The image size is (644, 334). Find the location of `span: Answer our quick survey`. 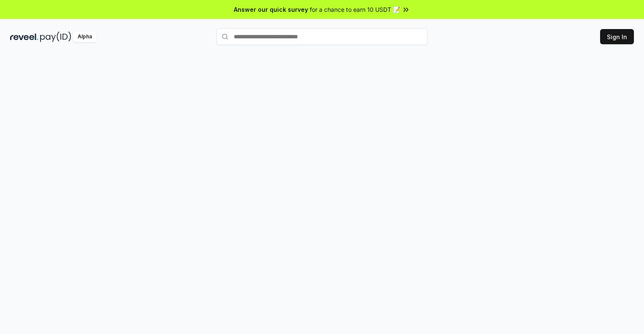

span: Answer our quick survey is located at coordinates (271, 9).